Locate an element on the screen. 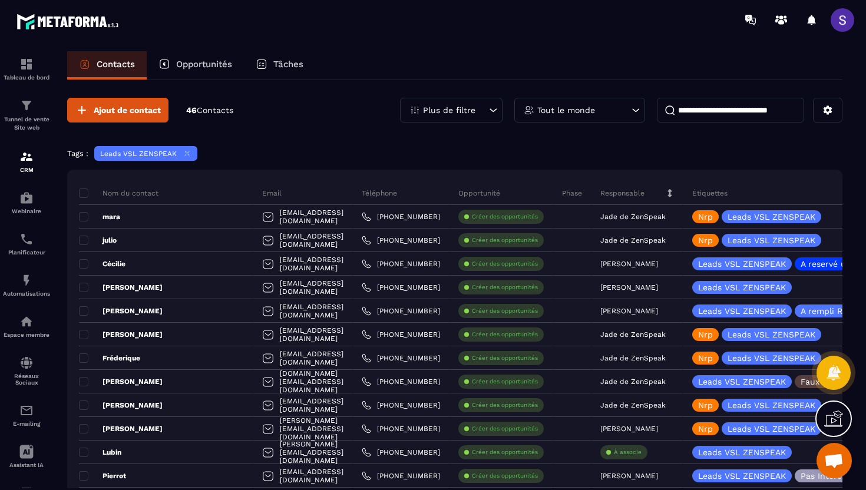 The image size is (866, 490). p: Phase is located at coordinates (572, 193).